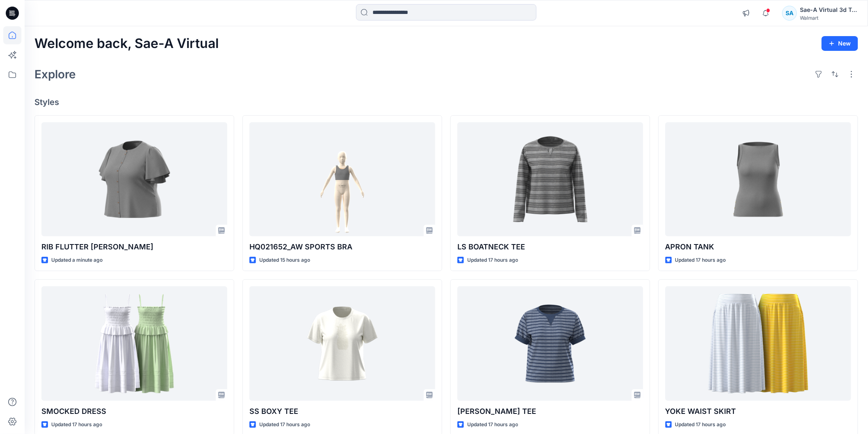  Describe the element at coordinates (342, 344) in the screenshot. I see `a: SS BOXY TEE` at that location.